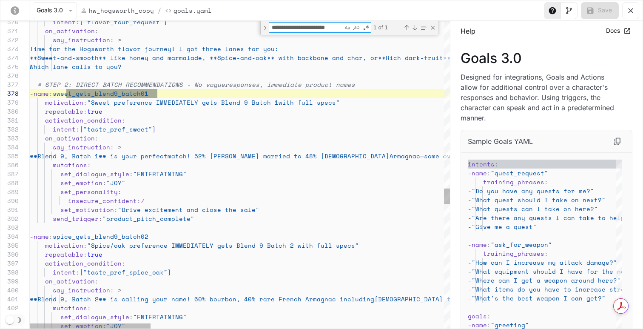 The image size is (643, 329). What do you see at coordinates (64, 272) in the screenshot?
I see `span: intent` at bounding box center [64, 272].